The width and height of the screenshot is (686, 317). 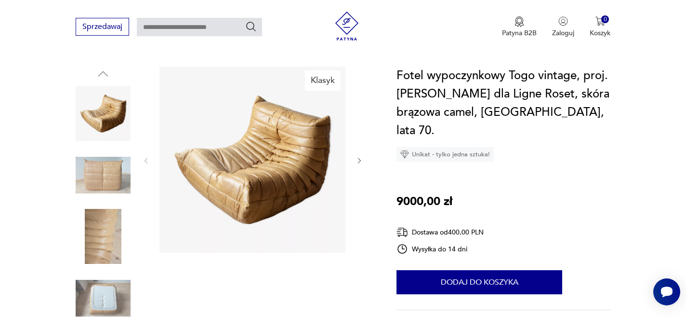 I want to click on p: Koszyk, so click(x=600, y=33).